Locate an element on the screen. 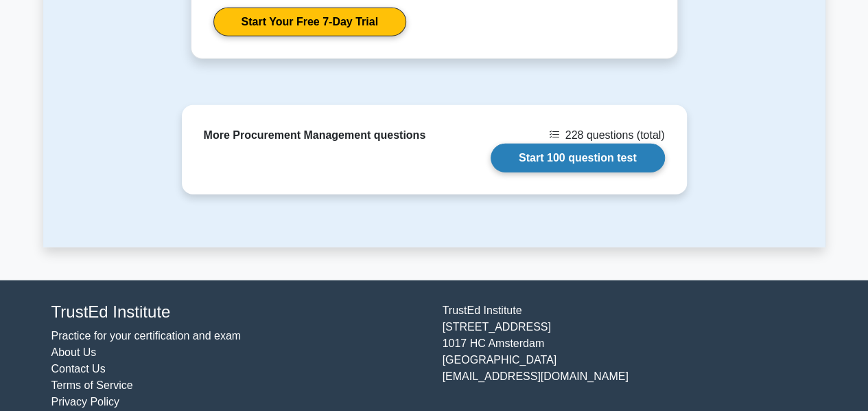 The image size is (868, 411). a: About Us is located at coordinates (74, 352).